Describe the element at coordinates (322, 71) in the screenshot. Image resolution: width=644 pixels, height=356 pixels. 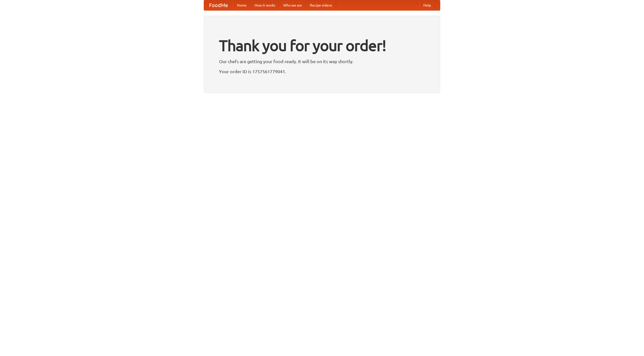
I see `p: Your order ID is 1757561779041.` at that location.